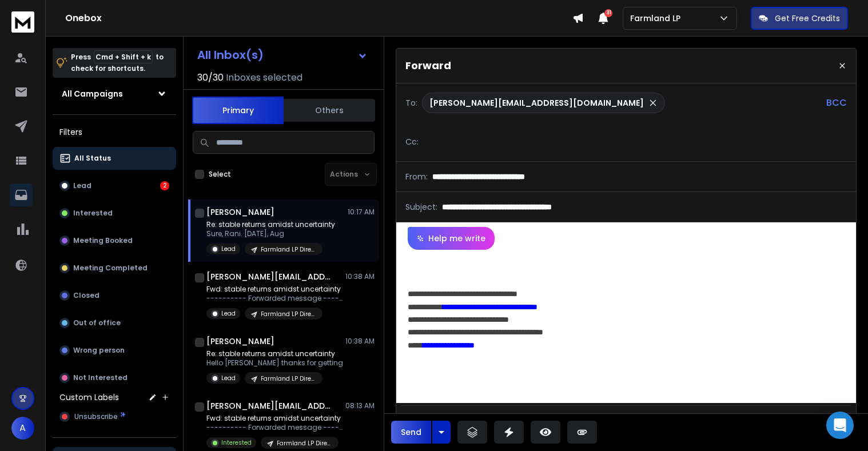 The width and height of the screenshot is (868, 451). Describe the element at coordinates (114, 417) in the screenshot. I see `button: Unsubscribe` at that location.